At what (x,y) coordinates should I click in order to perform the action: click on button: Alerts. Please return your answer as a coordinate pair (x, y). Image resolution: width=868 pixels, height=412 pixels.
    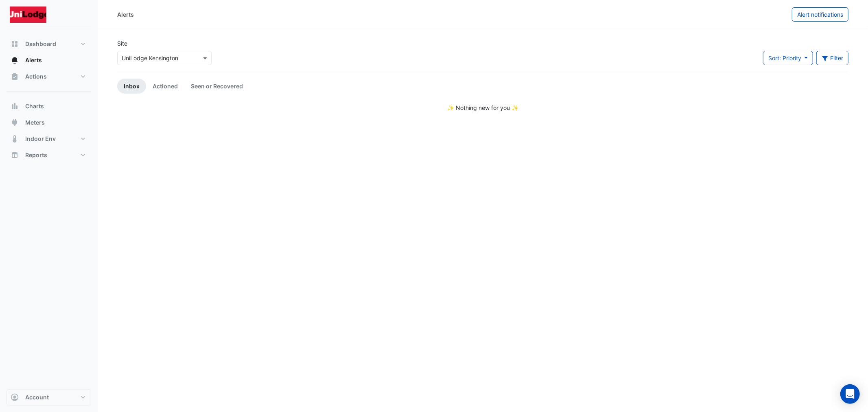
    Looking at the image, I should click on (48, 60).